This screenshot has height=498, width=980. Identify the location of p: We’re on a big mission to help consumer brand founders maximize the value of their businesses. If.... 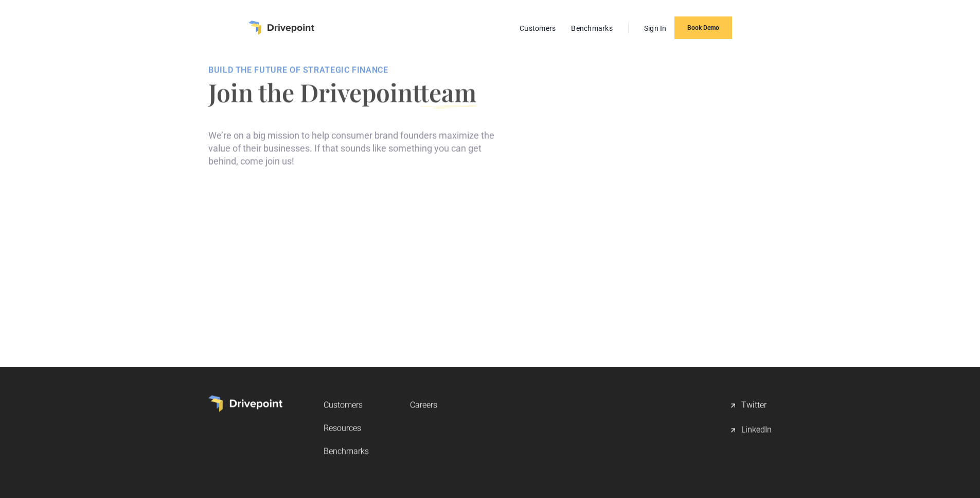
(358, 149).